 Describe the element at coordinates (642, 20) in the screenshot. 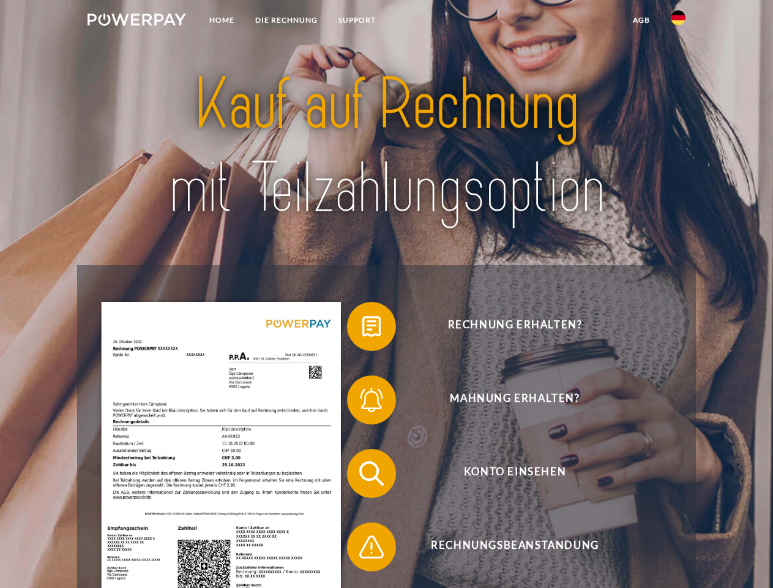

I see `a: agb` at that location.